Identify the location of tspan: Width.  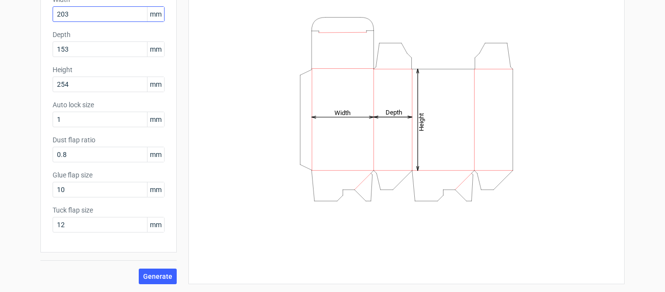
(342, 112).